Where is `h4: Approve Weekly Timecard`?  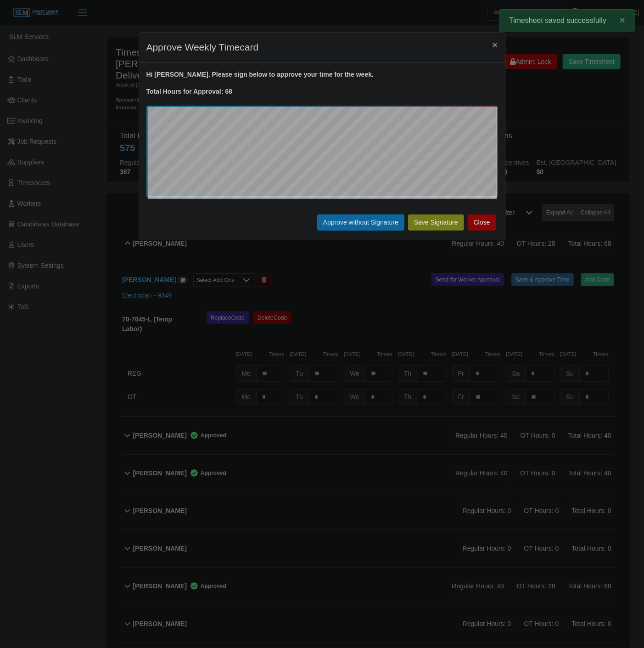
h4: Approve Weekly Timecard is located at coordinates (202, 48).